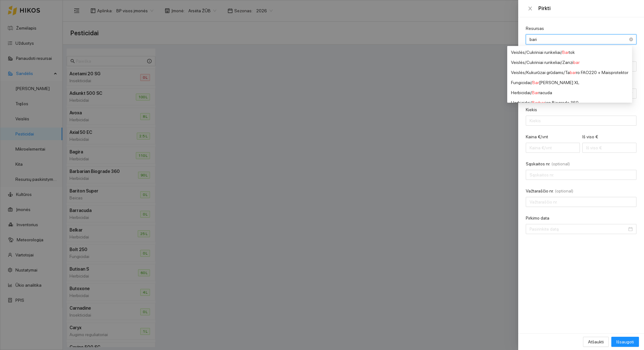 The width and height of the screenshot is (644, 350). Describe the element at coordinates (596, 342) in the screenshot. I see `span: Atšaukti` at that location.